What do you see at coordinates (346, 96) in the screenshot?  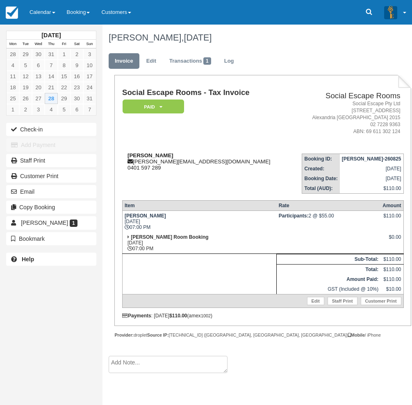 I see `h2: Social Escape Rooms` at bounding box center [346, 96].